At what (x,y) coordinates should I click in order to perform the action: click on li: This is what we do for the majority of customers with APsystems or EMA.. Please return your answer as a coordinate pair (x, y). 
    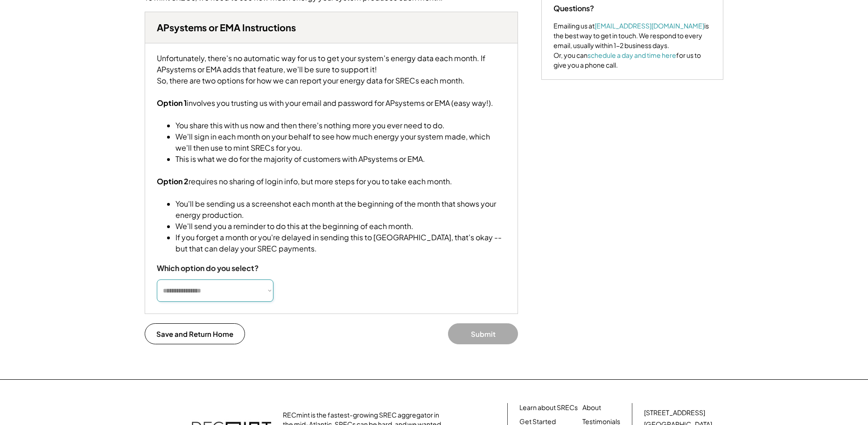
    Looking at the image, I should click on (341, 159).